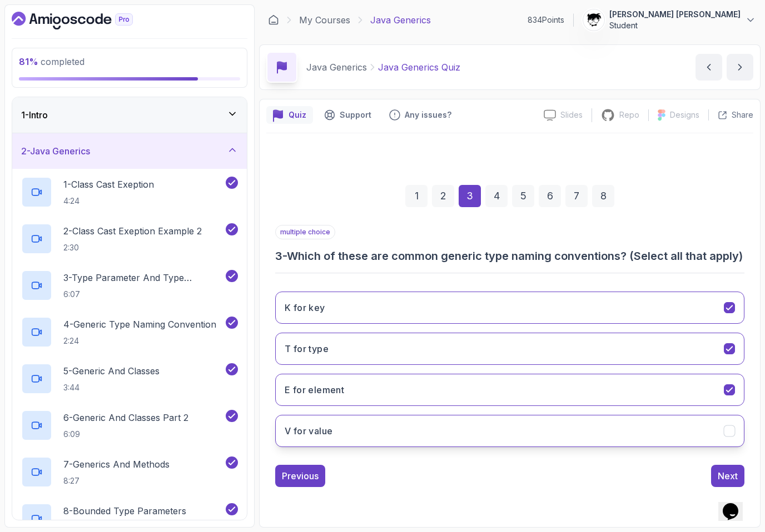 The image size is (765, 532). Describe the element at coordinates (314, 390) in the screenshot. I see `h3: E for element` at that location.